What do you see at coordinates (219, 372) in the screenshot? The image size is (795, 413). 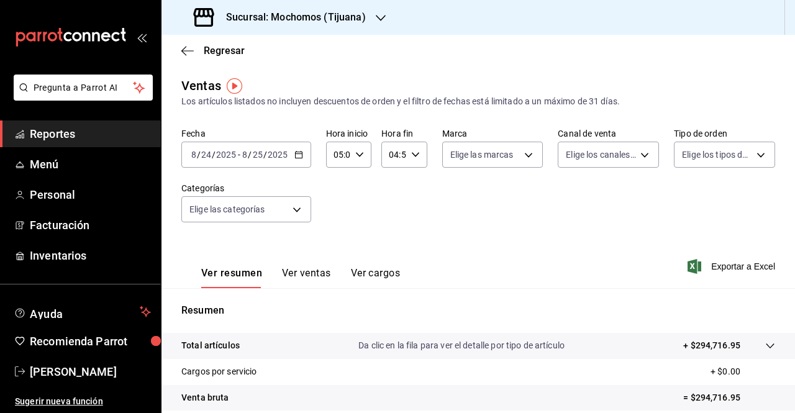 I see `p: Cargos por servicio` at bounding box center [219, 372].